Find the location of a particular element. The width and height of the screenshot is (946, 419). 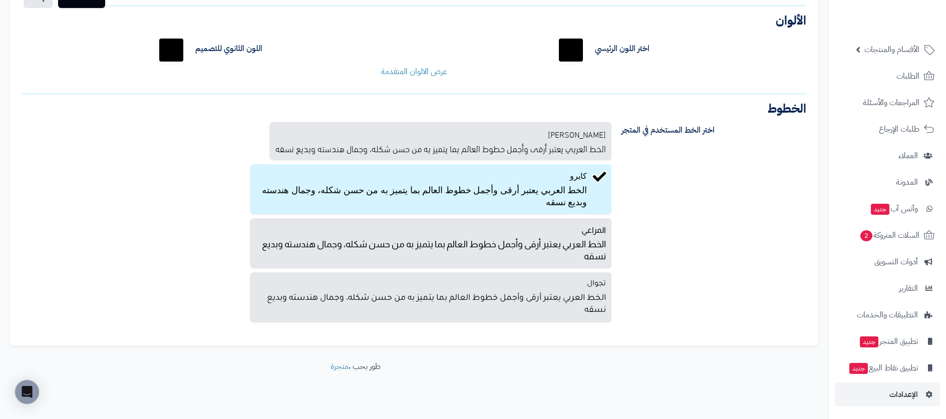

a: المدونة is located at coordinates (887, 182).